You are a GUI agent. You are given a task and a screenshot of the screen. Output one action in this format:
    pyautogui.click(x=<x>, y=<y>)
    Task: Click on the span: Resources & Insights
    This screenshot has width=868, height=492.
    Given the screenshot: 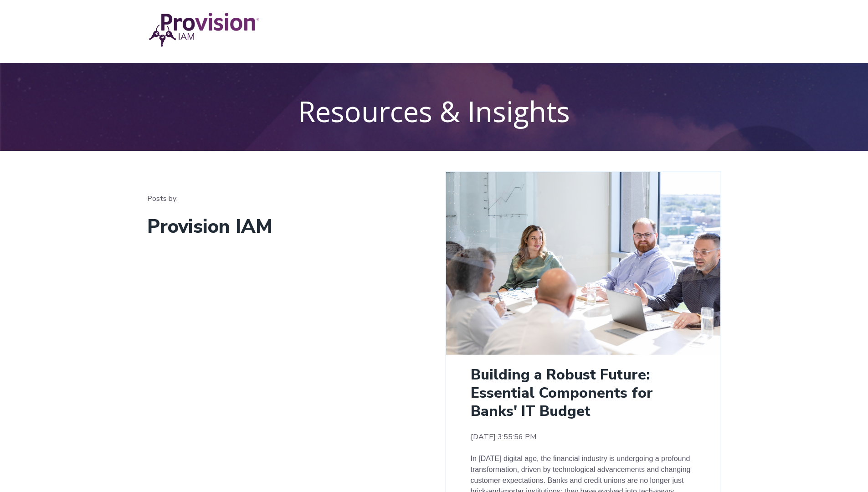 What is the action you would take?
    pyautogui.click(x=434, y=111)
    